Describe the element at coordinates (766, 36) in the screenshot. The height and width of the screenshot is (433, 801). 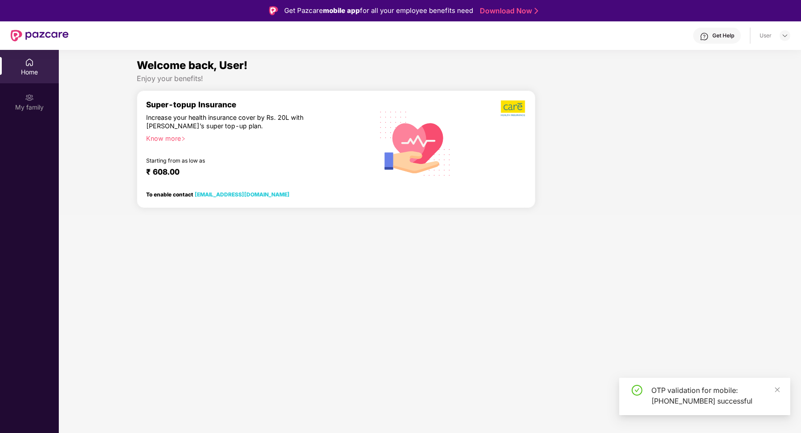
I see `div: User` at that location.